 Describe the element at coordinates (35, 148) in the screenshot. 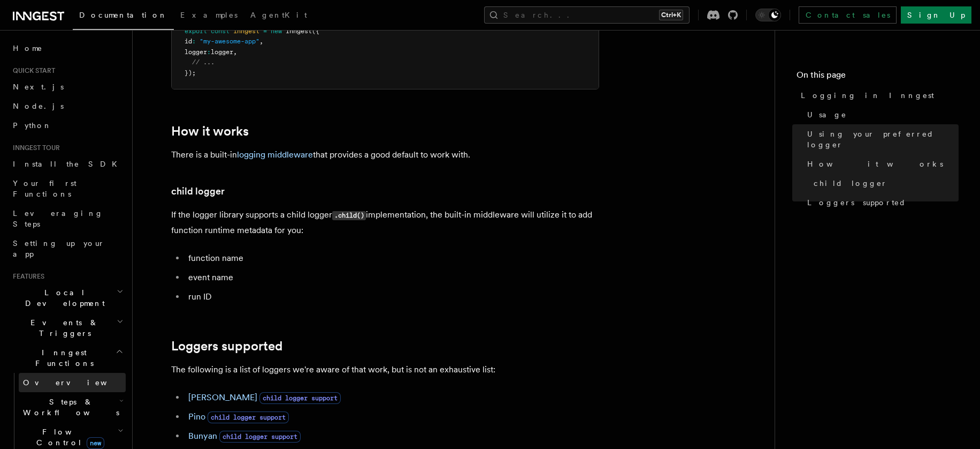

I see `span: Inngest tour` at that location.